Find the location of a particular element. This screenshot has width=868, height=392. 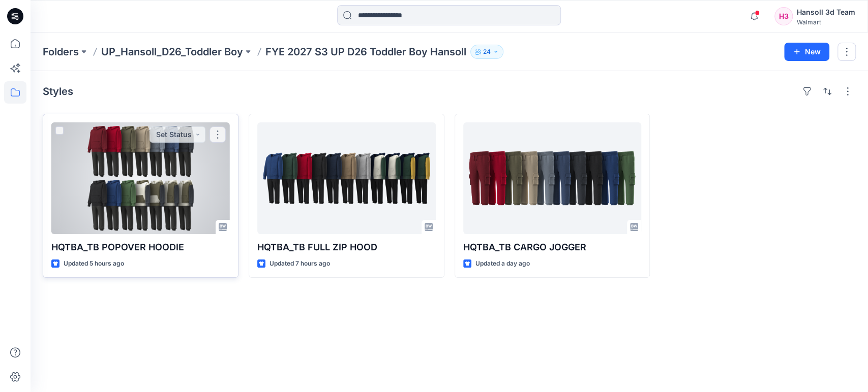

p: HQTBA_TB POPOVER HOODIE is located at coordinates (140, 247).